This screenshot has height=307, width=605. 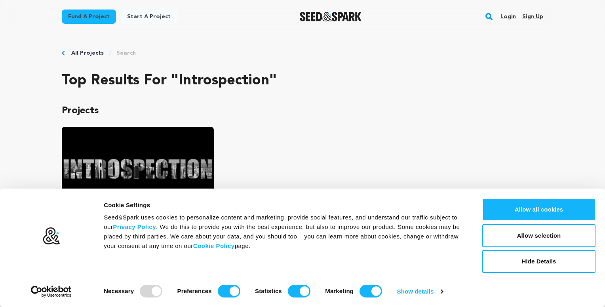 What do you see at coordinates (195, 291) in the screenshot?
I see `strong: Preferences` at bounding box center [195, 291].